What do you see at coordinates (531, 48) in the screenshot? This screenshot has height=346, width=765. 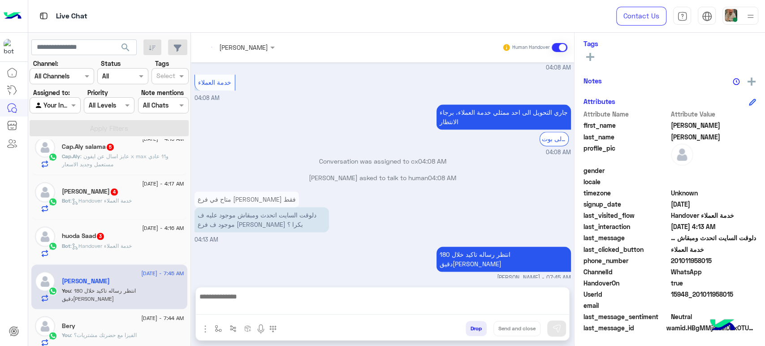 I see `small: Human Handover` at bounding box center [531, 48].